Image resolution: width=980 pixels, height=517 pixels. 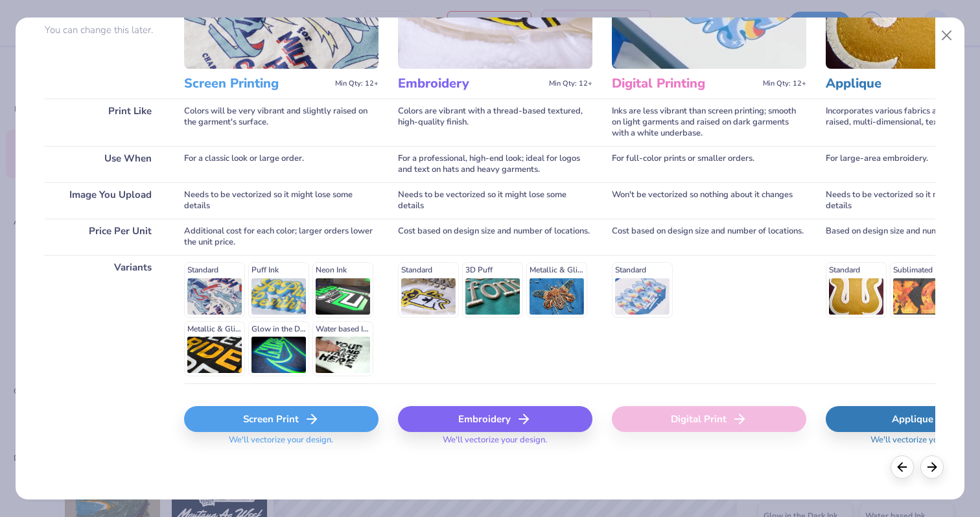 What do you see at coordinates (495, 419) in the screenshot?
I see `div: Embroidery` at bounding box center [495, 419].